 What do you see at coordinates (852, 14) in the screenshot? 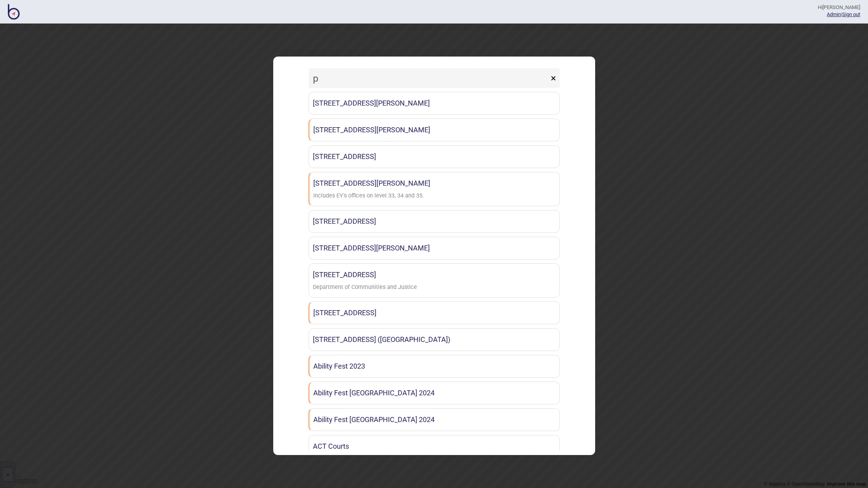
I see `button: Sign out` at bounding box center [852, 14].